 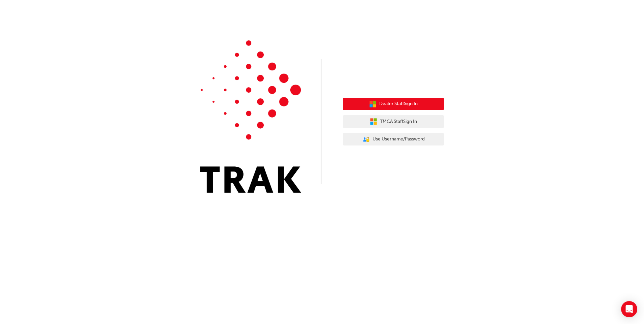 I want to click on button: Use Username/Password, so click(x=393, y=140).